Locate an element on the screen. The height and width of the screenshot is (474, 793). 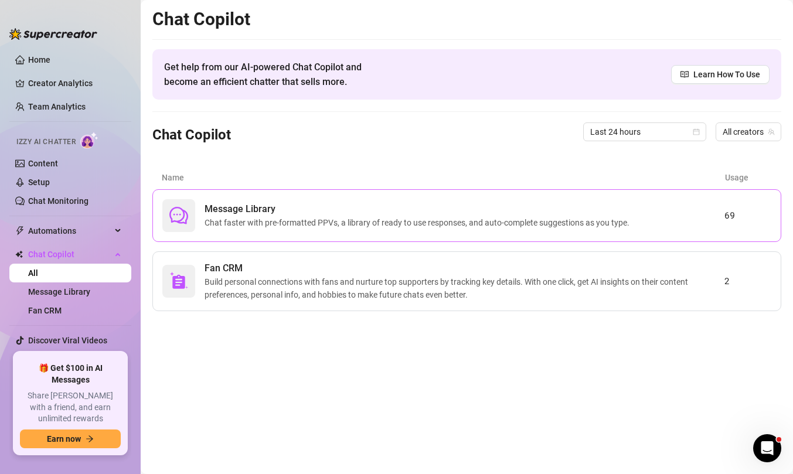
span: read is located at coordinates (684, 74).